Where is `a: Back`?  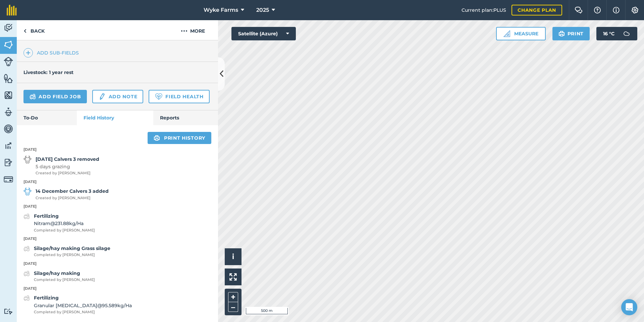
a: Back is located at coordinates (34, 30).